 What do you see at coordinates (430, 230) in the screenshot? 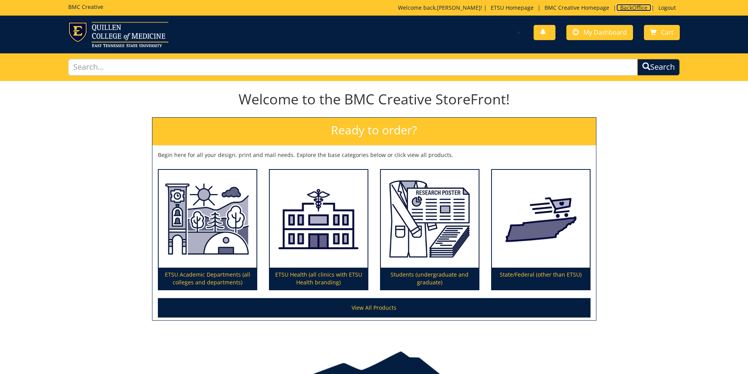
I see `a: Students (undergraduate and graduate)` at bounding box center [430, 230].